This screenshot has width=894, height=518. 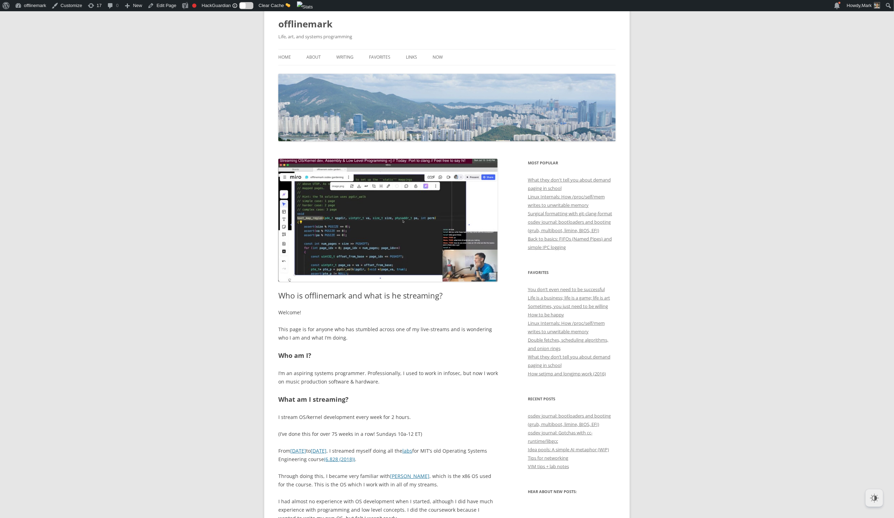 What do you see at coordinates (572, 163) in the screenshot?
I see `h3: Most Popular` at bounding box center [572, 163].